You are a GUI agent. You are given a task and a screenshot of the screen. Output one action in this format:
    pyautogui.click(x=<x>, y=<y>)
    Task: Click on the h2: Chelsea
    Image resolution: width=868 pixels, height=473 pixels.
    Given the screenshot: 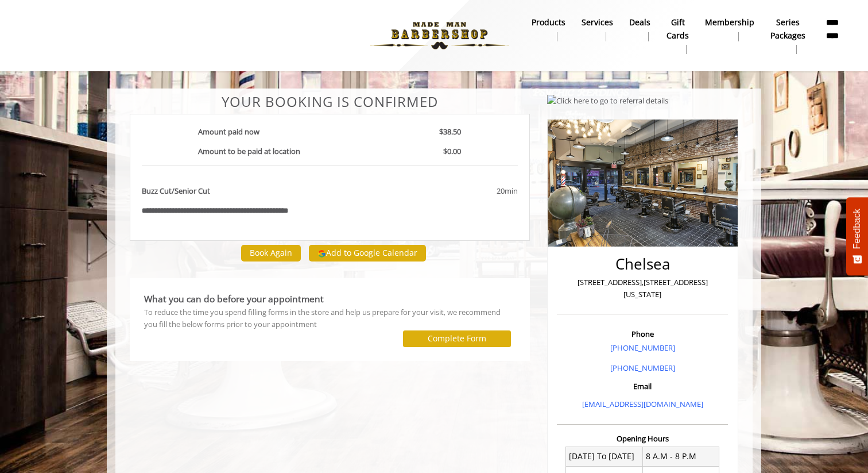 What is the action you would take?
    pyautogui.click(x=643, y=263)
    